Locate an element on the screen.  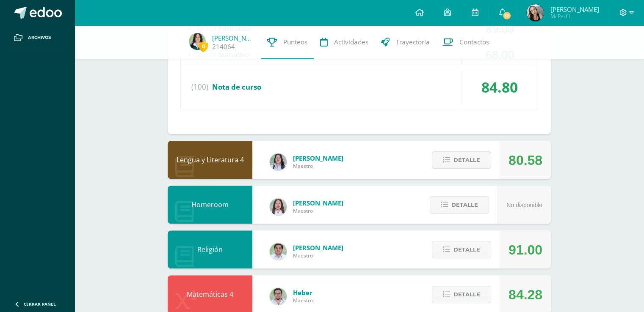
span: 0 is located at coordinates (203, 46).